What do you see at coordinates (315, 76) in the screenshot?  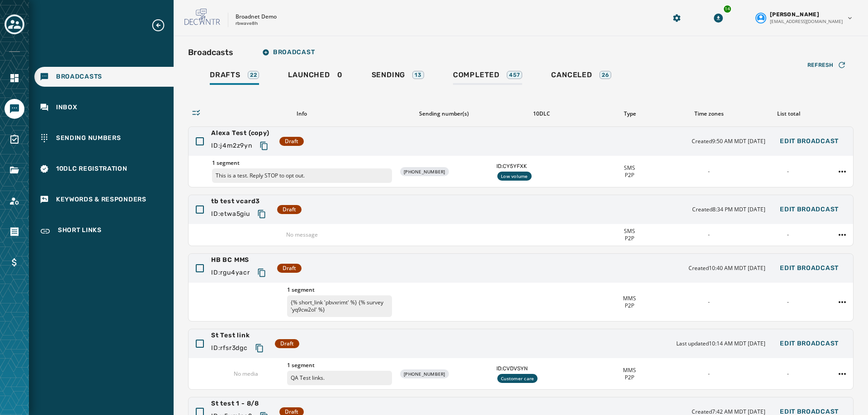 I see `a: Launched0` at bounding box center [315, 76].